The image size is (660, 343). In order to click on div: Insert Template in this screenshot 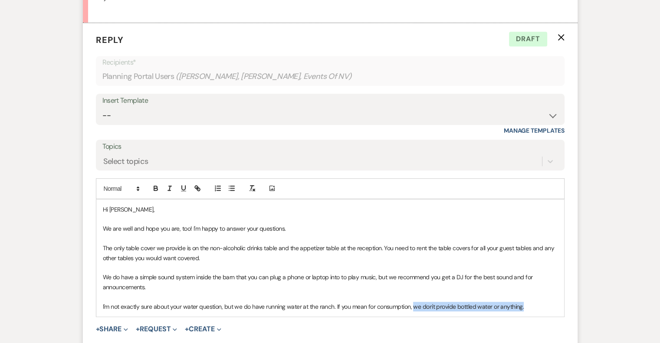, I will do `click(330, 101)`.